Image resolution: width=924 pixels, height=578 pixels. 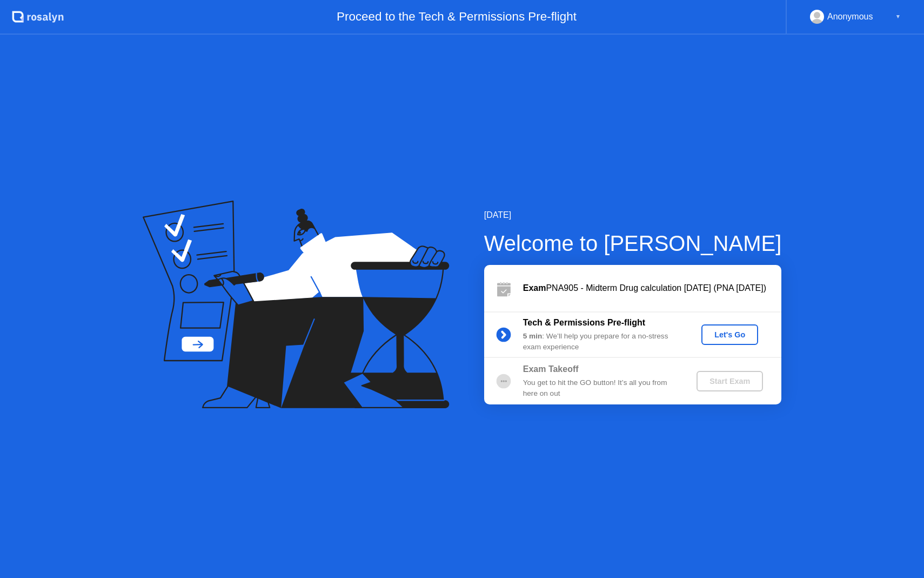 What do you see at coordinates (601, 342) in the screenshot?
I see `div: : We’ll help you prepare for a no-stress exam experience` at bounding box center [601, 342].